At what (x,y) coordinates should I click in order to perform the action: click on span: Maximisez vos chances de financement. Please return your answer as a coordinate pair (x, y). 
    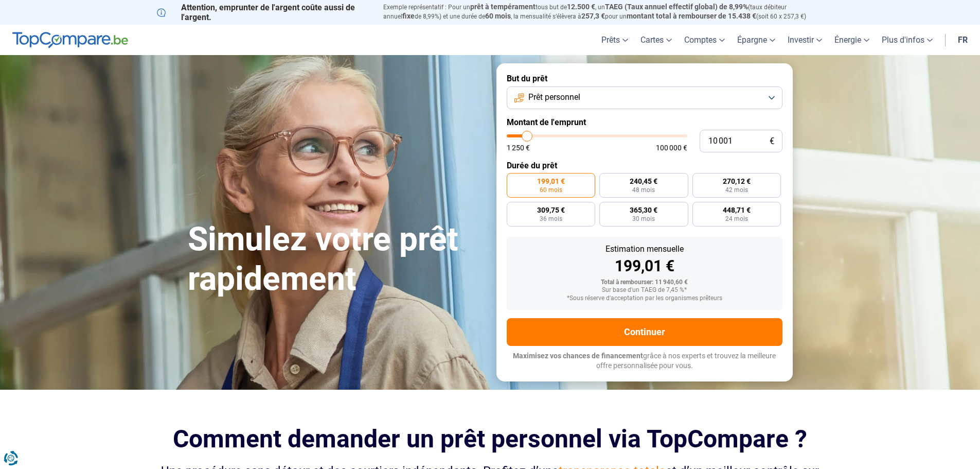
    Looking at the image, I should click on (578, 356).